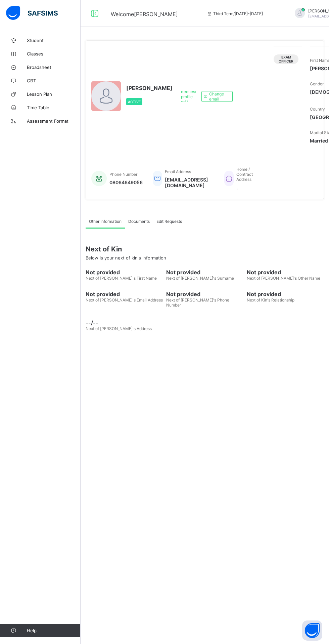  Describe the element at coordinates (54, 67) in the screenshot. I see `span: Broadsheet` at that location.